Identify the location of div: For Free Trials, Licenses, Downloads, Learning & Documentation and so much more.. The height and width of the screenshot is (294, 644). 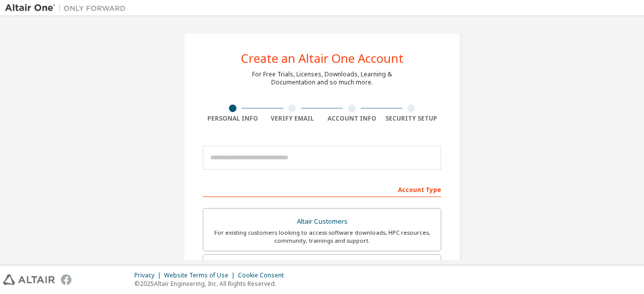
(322, 78).